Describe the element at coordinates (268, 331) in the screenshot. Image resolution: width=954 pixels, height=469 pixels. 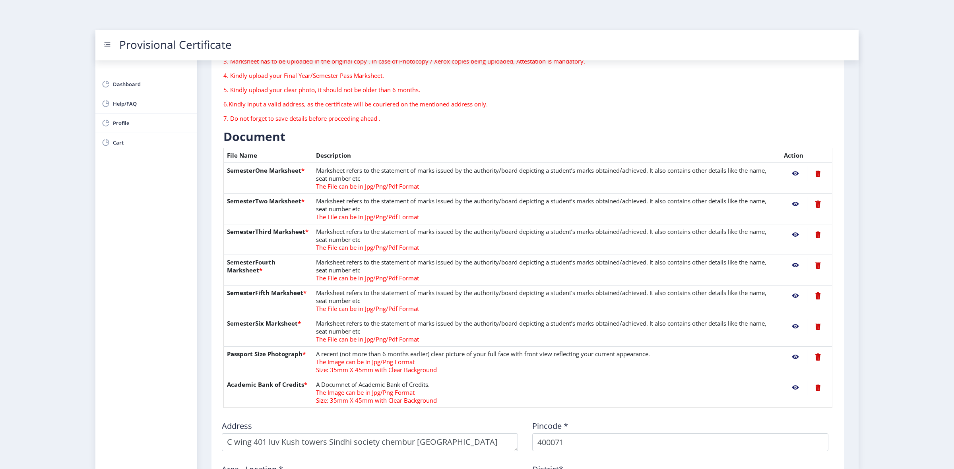
I see `th: SemesterSix Marksheet` at that location.